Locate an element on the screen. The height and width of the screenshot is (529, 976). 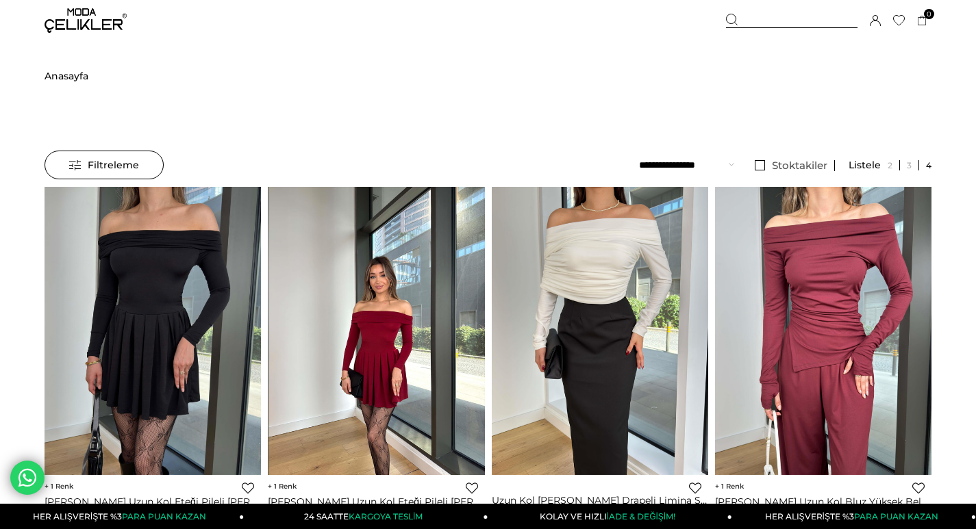
a: Stoktakiler is located at coordinates (791, 166).